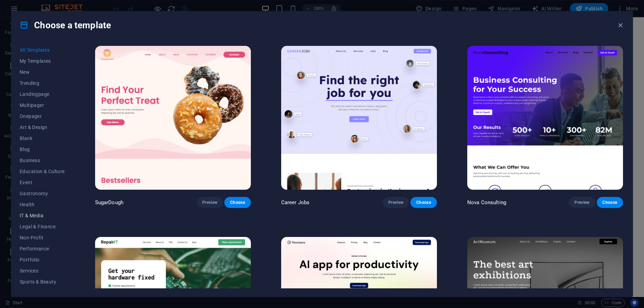  I want to click on p: Career Jobs, so click(296, 202).